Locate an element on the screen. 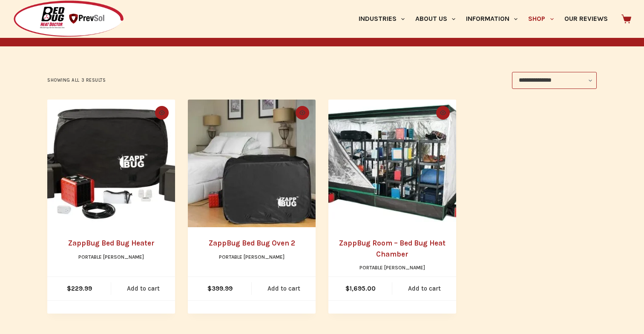  a: ZappBug Room – Bed Bug Heat Chamber is located at coordinates (392, 248).